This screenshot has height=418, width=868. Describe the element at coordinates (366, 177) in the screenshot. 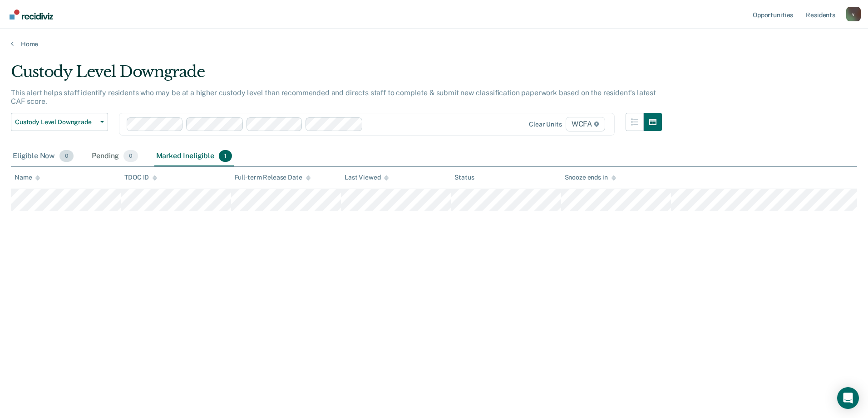

I see `div: Last Viewed` at that location.